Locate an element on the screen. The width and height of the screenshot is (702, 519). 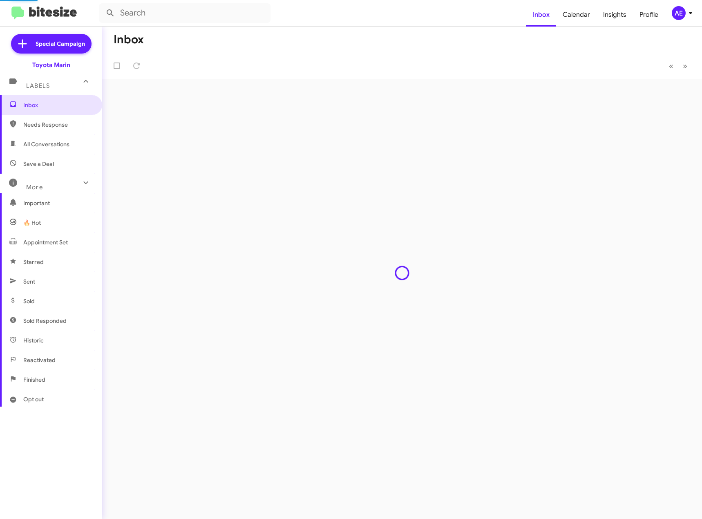
span: Finished is located at coordinates (34, 380).